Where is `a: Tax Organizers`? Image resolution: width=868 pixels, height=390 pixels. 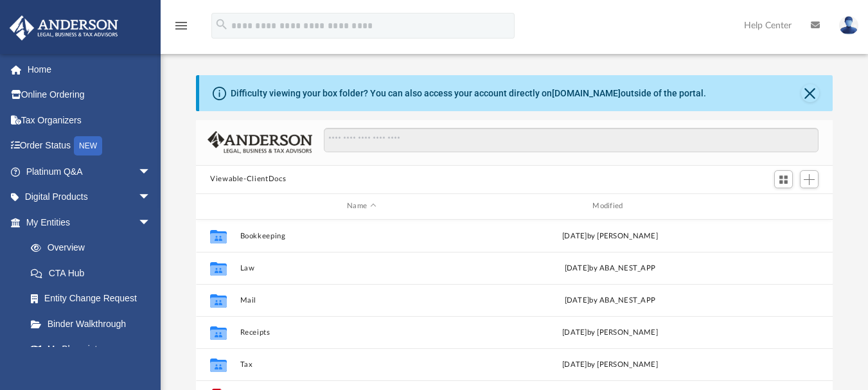
a: Tax Organizers is located at coordinates (89, 120).